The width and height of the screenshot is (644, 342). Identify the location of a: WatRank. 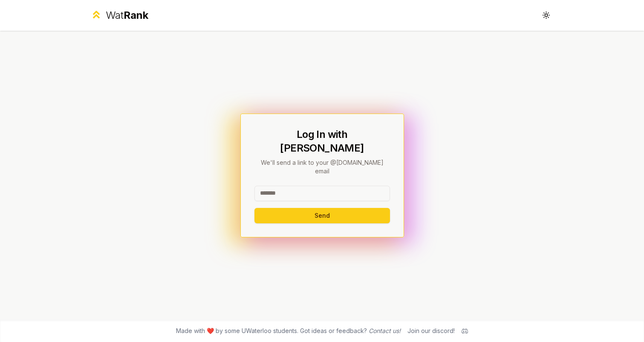
(120, 15).